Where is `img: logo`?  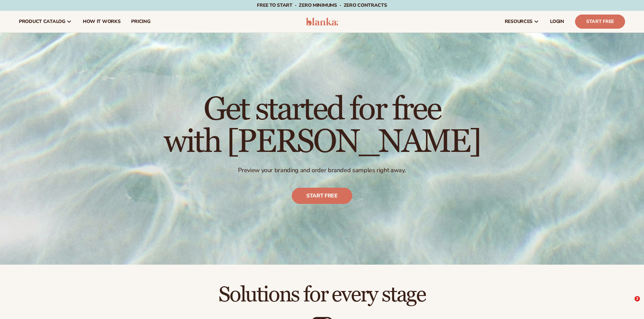 img: logo is located at coordinates (322, 22).